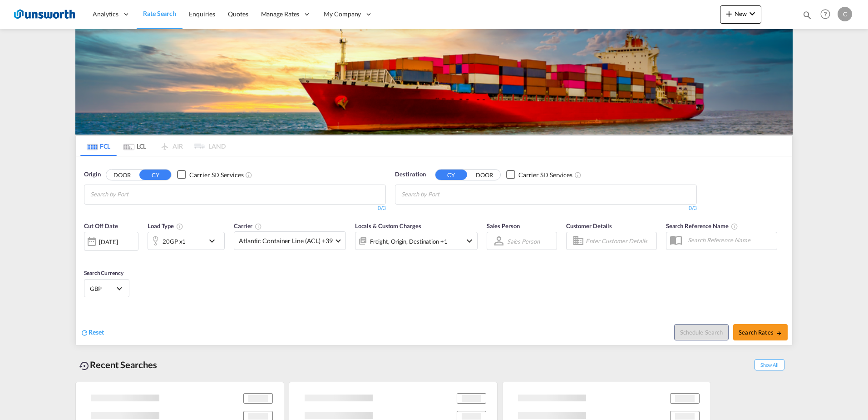  Describe the element at coordinates (845, 14) in the screenshot. I see `div: C` at that location.